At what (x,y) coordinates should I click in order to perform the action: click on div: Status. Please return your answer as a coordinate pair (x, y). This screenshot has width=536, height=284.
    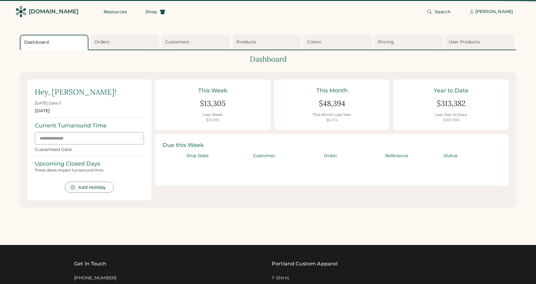
    Looking at the image, I should click on (450, 156).